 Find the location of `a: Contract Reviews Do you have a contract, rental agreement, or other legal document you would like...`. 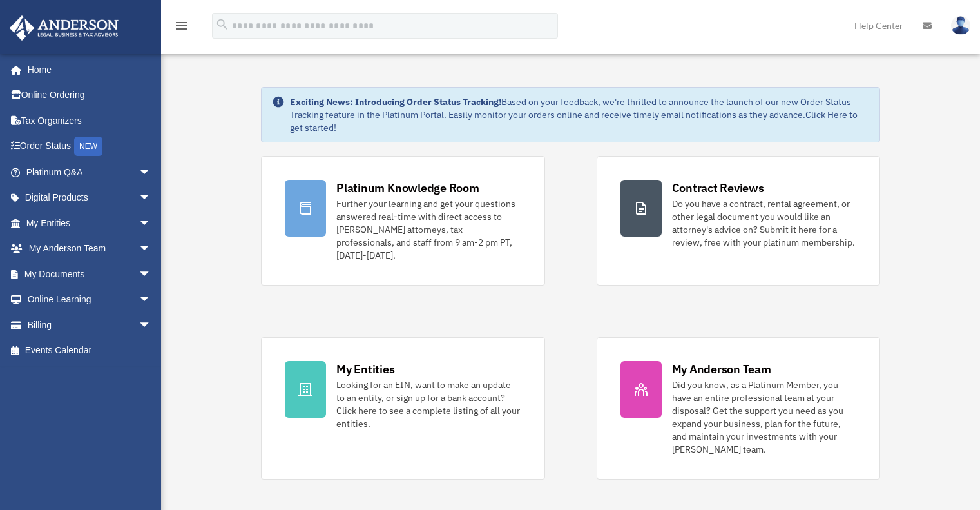

a: Contract Reviews Do you have a contract, rental agreement, or other legal document you would like... is located at coordinates (738, 220).